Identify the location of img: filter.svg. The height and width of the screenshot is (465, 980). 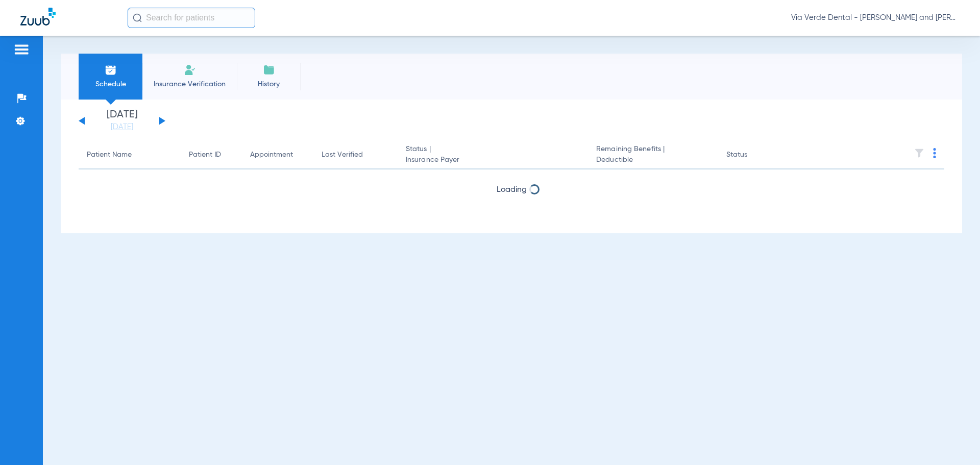
(919, 153).